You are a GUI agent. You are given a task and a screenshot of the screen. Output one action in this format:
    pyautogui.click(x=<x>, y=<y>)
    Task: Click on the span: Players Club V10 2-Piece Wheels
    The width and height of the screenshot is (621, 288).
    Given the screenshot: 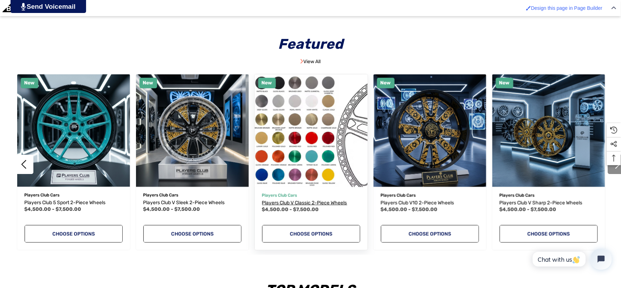 What is the action you would take?
    pyautogui.click(x=417, y=203)
    